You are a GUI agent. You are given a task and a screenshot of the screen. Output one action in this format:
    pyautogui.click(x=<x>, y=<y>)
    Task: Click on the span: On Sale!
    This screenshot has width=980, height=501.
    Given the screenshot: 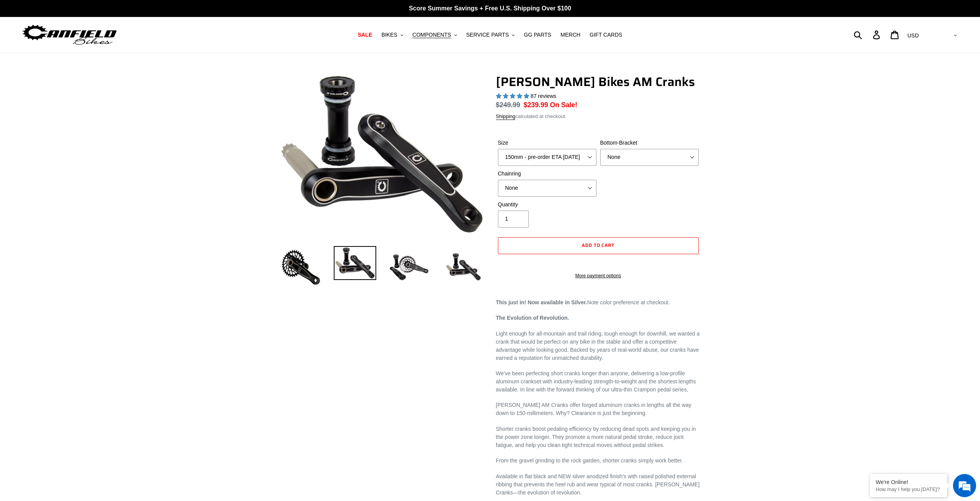 What is the action you would take?
    pyautogui.click(x=563, y=105)
    